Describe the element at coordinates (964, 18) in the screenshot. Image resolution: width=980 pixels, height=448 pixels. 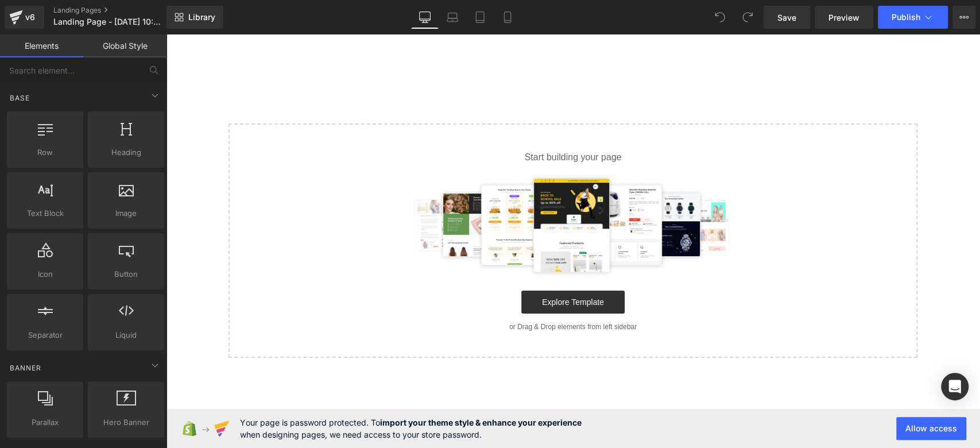
I see `button: More` at that location.